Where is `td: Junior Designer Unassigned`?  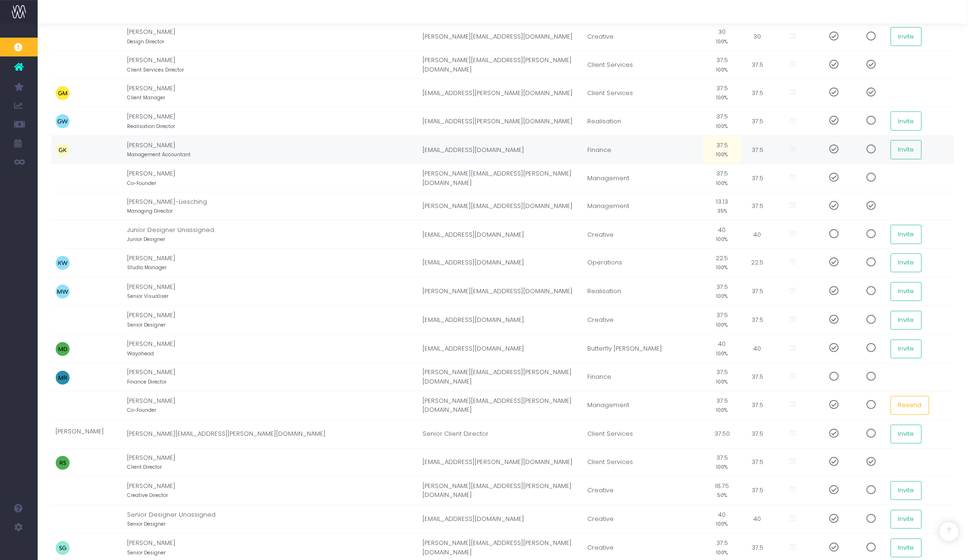 td: Junior Designer Unassigned is located at coordinates (273, 234).